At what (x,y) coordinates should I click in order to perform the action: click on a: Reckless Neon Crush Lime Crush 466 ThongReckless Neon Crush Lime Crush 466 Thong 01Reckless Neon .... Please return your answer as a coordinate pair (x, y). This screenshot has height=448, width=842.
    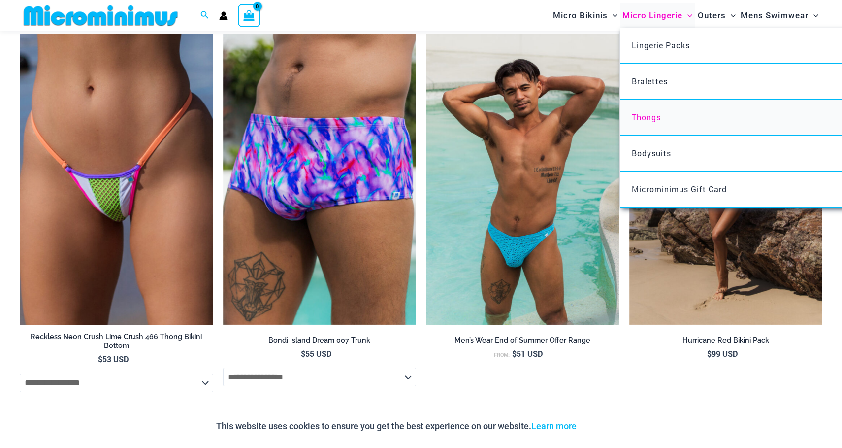
    Looking at the image, I should click on (116, 179).